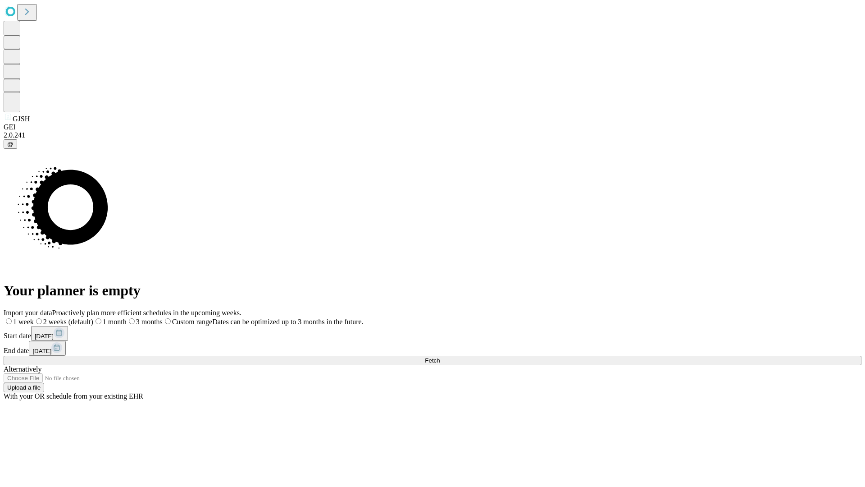  I want to click on input: 3 months, so click(132, 321).